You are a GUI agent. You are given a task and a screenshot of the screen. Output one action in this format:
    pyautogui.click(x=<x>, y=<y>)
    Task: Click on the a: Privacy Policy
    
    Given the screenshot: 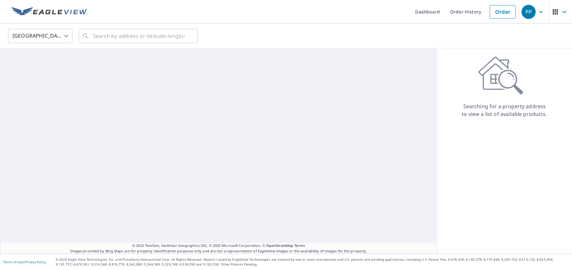 What is the action you would take?
    pyautogui.click(x=35, y=262)
    